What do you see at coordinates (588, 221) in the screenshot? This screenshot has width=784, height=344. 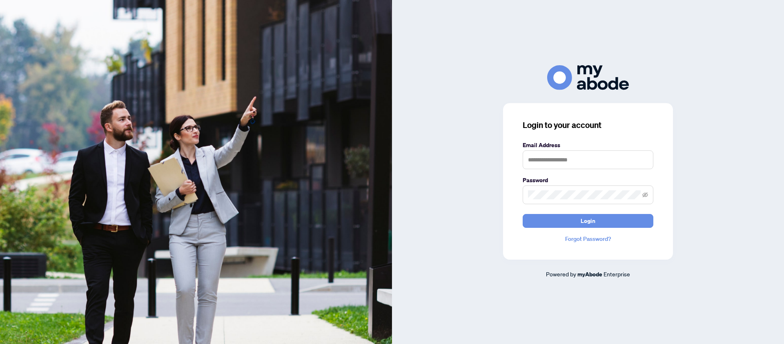 I see `span: Login` at bounding box center [588, 221].